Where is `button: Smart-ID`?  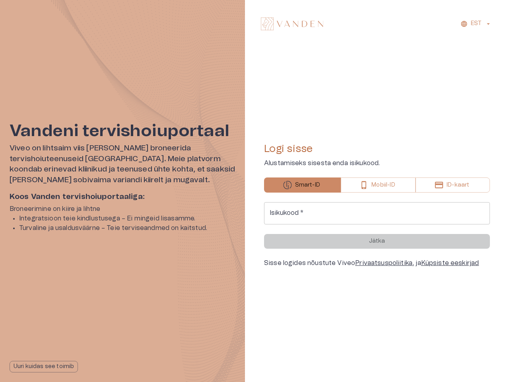 button: Smart-ID is located at coordinates (302, 185).